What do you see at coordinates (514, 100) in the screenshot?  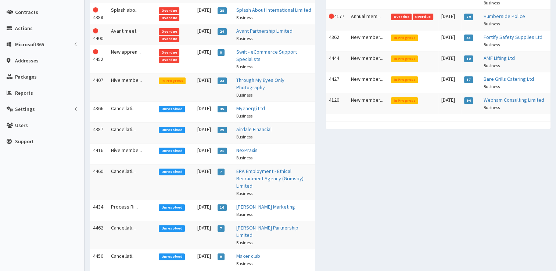 I see `a: Webham Consulting Limited` at bounding box center [514, 100].